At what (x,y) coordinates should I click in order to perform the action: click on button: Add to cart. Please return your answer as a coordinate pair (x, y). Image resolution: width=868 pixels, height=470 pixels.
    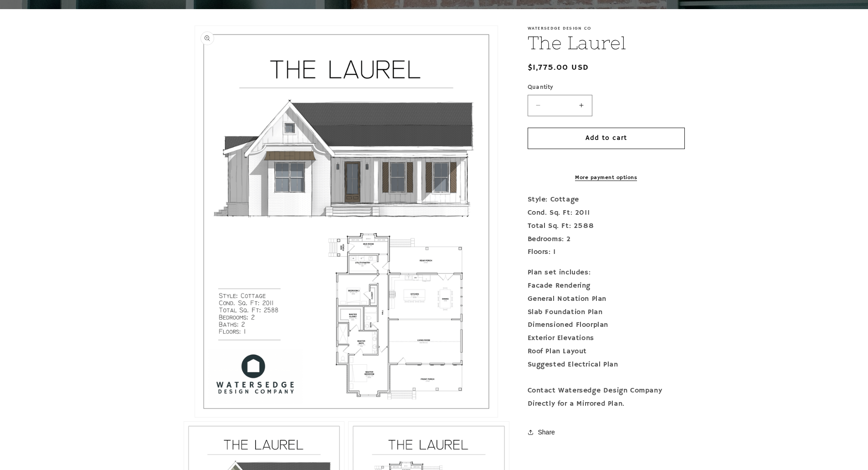
    Looking at the image, I should click on (606, 138).